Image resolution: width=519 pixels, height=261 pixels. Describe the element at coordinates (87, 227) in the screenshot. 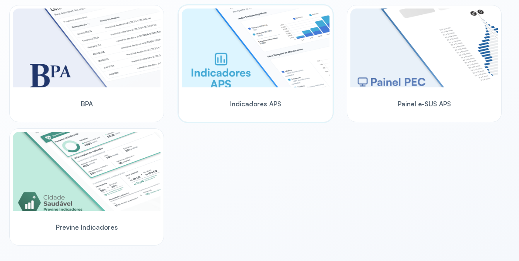

I see `span: Previne Indicadores` at that location.